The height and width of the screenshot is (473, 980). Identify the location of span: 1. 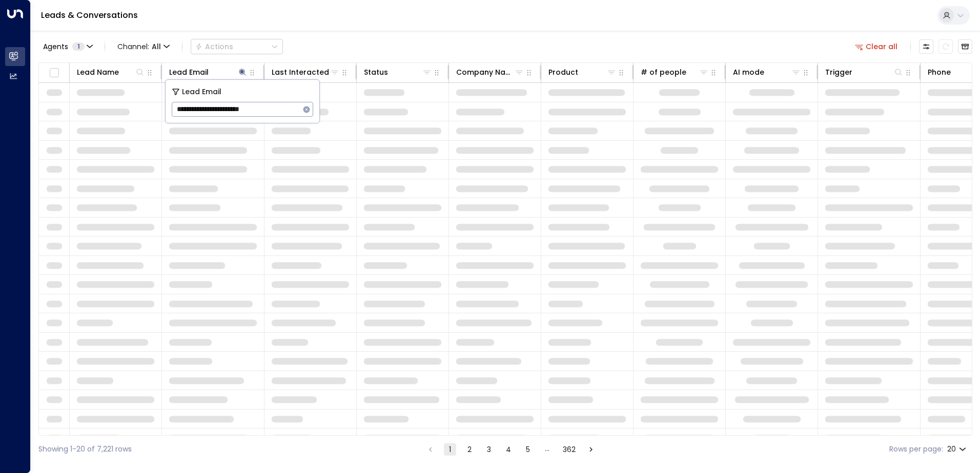
(79, 46).